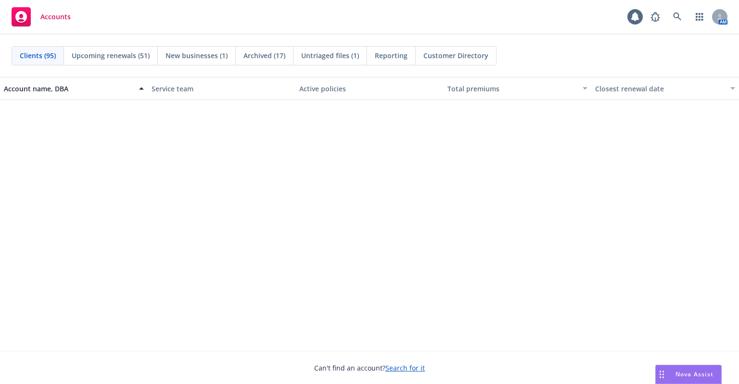  I want to click on a: Search, so click(677, 17).